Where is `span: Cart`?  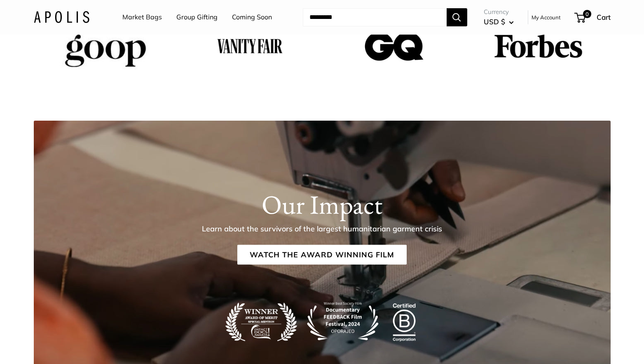
span: Cart is located at coordinates (603, 17).